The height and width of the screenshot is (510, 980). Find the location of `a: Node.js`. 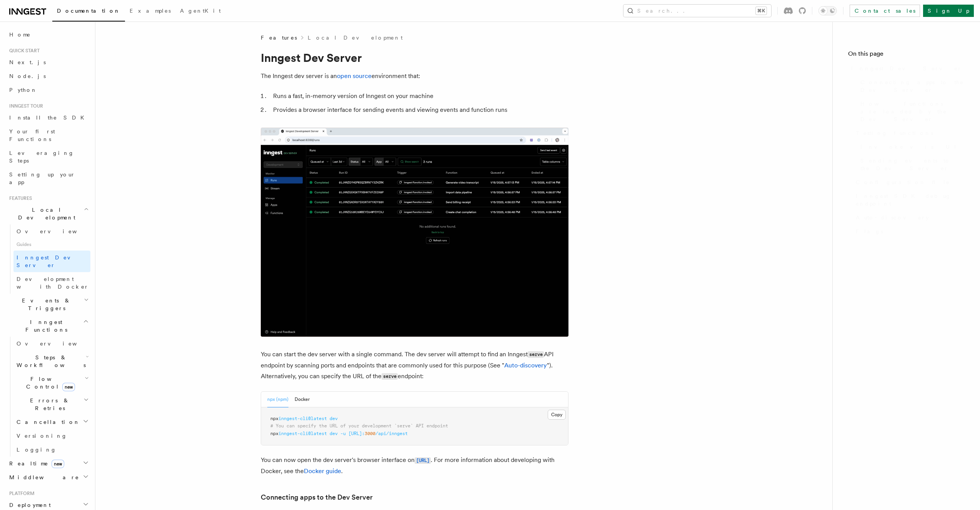

a: Node.js is located at coordinates (48, 76).